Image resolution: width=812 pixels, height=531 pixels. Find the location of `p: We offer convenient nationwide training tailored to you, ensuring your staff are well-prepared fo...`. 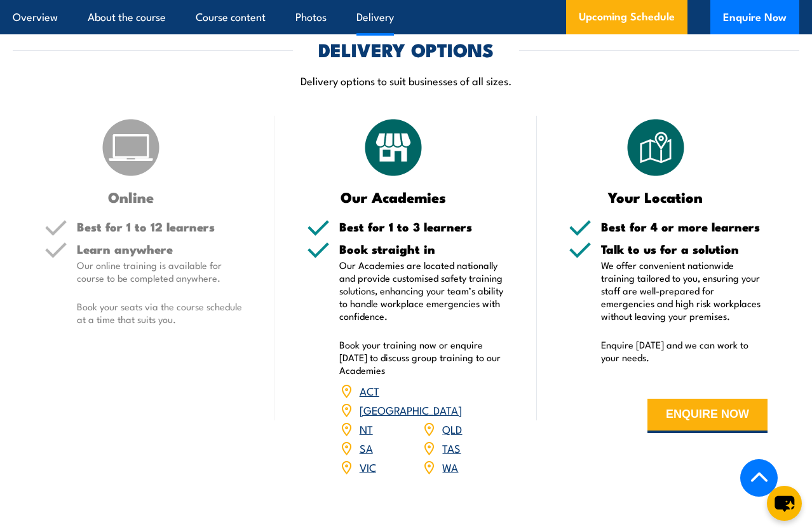

p: We offer convenient nationwide training tailored to you, ensuring your staff are well-prepared fo... is located at coordinates (685, 291).